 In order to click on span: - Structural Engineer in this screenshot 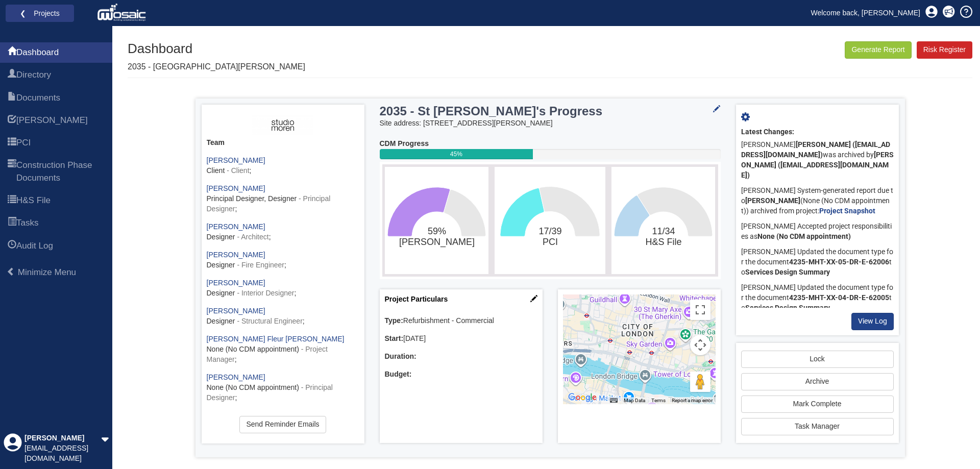, I will do `click(270, 321)`.